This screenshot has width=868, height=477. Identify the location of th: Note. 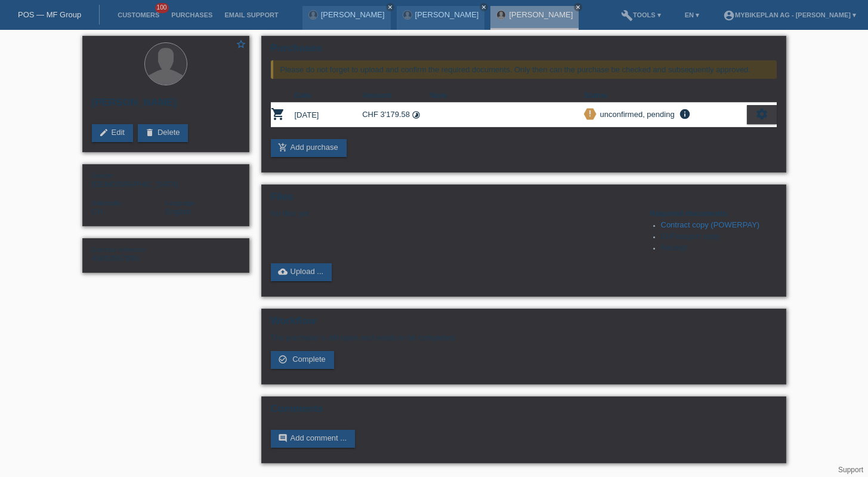
(507, 95).